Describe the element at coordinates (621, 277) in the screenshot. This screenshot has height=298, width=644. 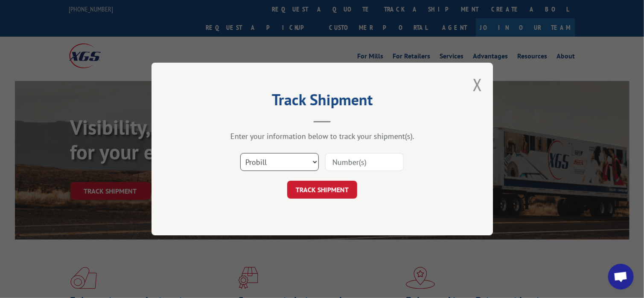
I see `a: Open chat` at that location.